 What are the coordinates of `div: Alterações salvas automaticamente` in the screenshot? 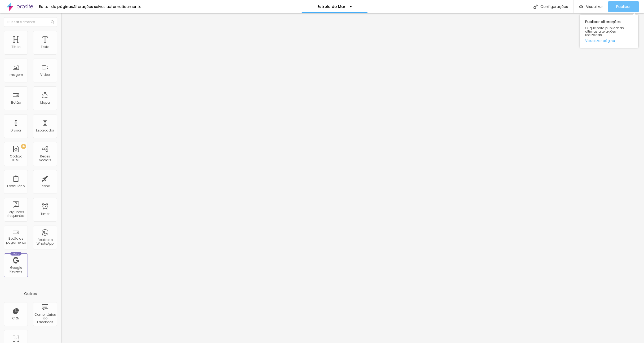 It's located at (107, 6).